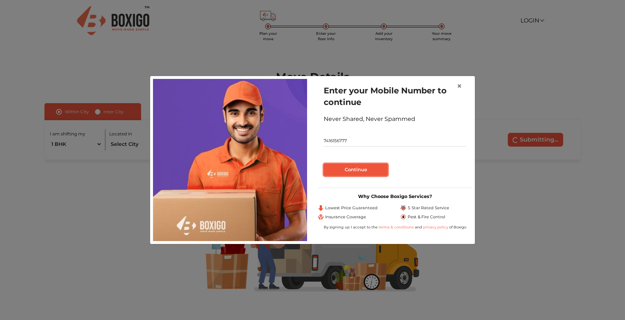 The height and width of the screenshot is (320, 625). What do you see at coordinates (351, 208) in the screenshot?
I see `span: Lowest Price Guaranteed` at bounding box center [351, 208].